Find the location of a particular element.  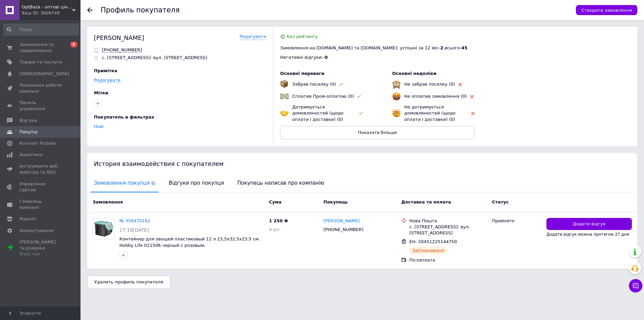

span: Не забрав посилку (0) is located at coordinates (429, 84).